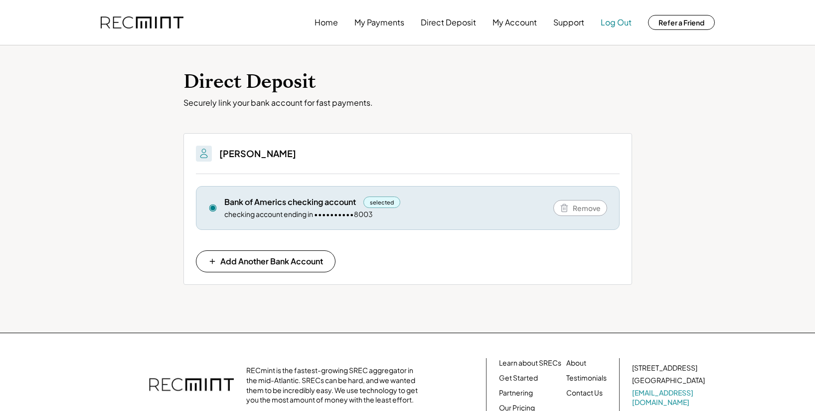 Image resolution: width=815 pixels, height=411 pixels. I want to click on div: selected, so click(382, 202).